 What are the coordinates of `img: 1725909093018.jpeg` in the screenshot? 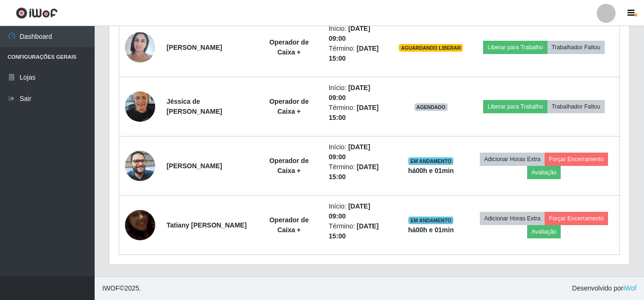 It's located at (140, 106).